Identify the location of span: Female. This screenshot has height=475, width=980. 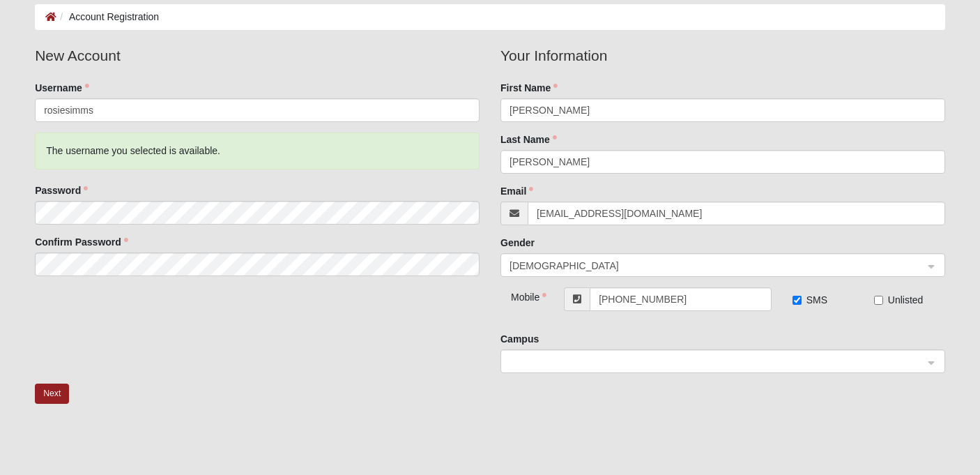
(716, 265).